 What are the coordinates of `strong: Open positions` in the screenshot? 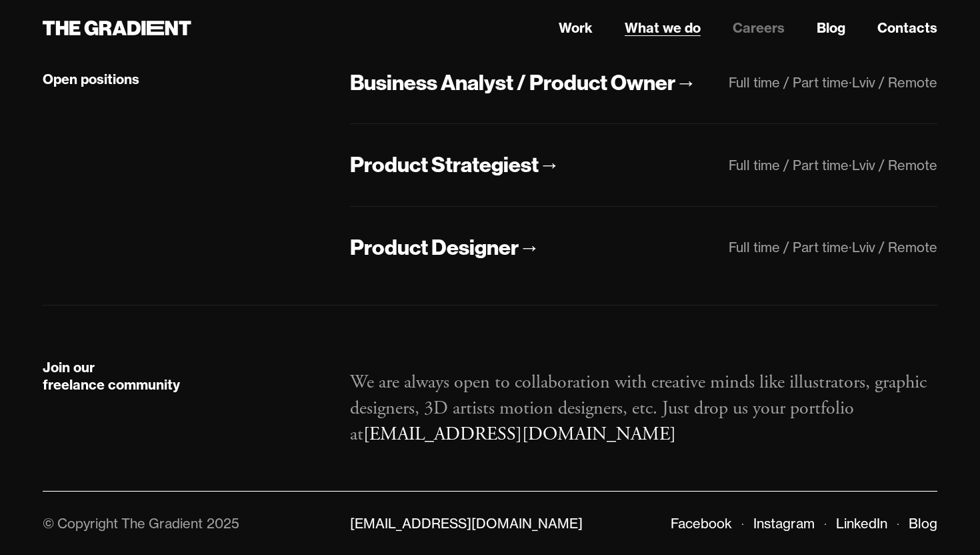 It's located at (91, 79).